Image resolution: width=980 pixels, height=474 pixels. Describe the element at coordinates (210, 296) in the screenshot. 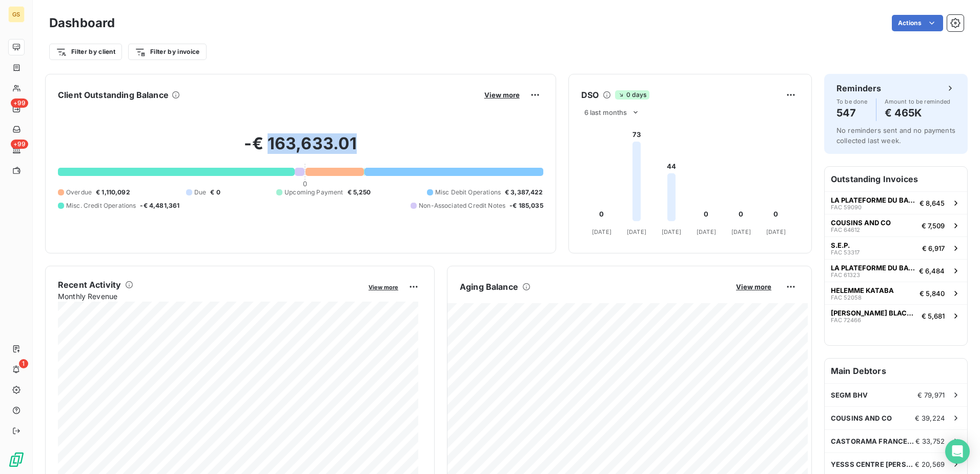

I see `span: Monthly Revenue` at that location.